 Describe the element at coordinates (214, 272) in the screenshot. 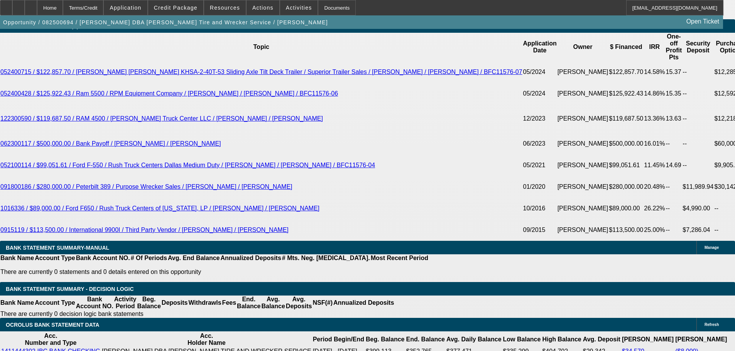

I see `p: There are currently 0 statements and 0 details entered on this opportunity` at that location.